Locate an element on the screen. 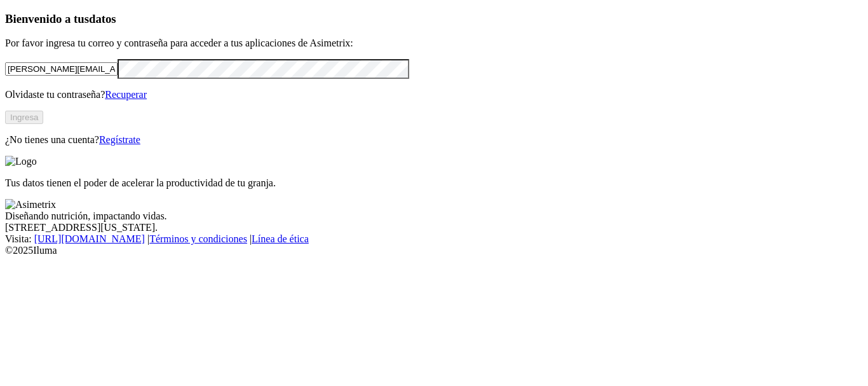 The image size is (868, 386). a: Línea de ética is located at coordinates (281, 239).